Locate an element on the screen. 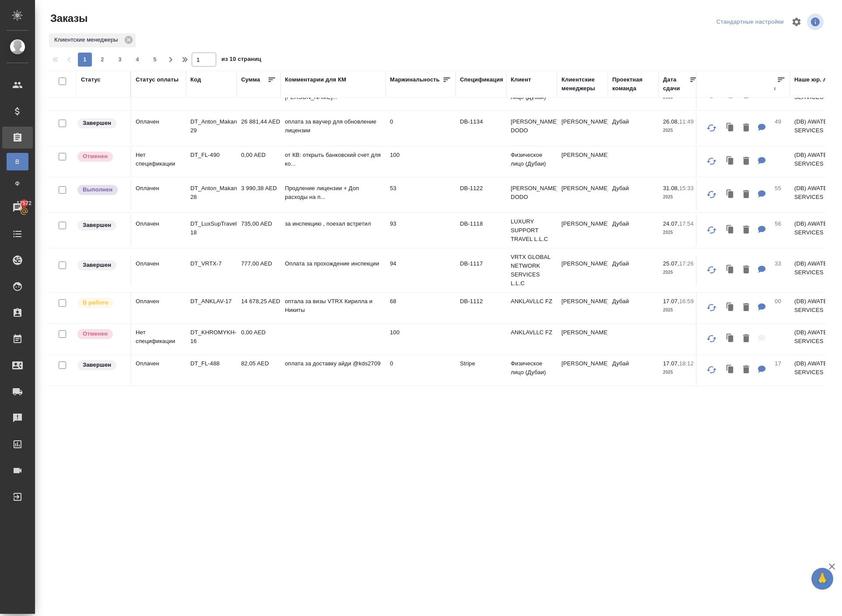 The width and height of the screenshot is (842, 616). div: Наше юр. лицо is located at coordinates (816, 80).